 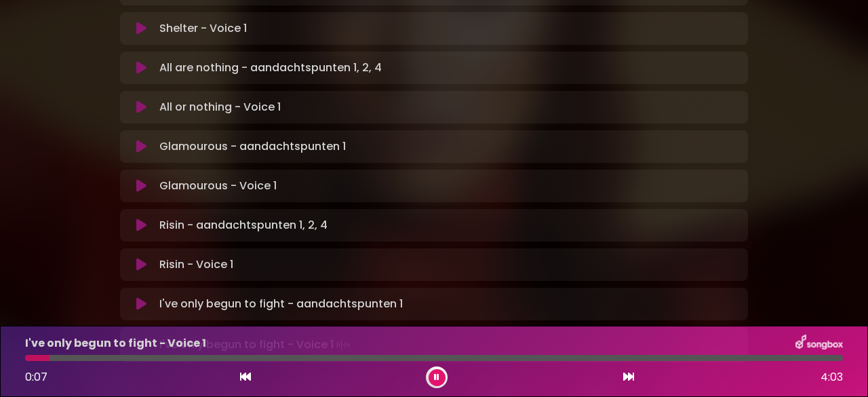 I want to click on p: Shelter - Voice 1, so click(x=203, y=28).